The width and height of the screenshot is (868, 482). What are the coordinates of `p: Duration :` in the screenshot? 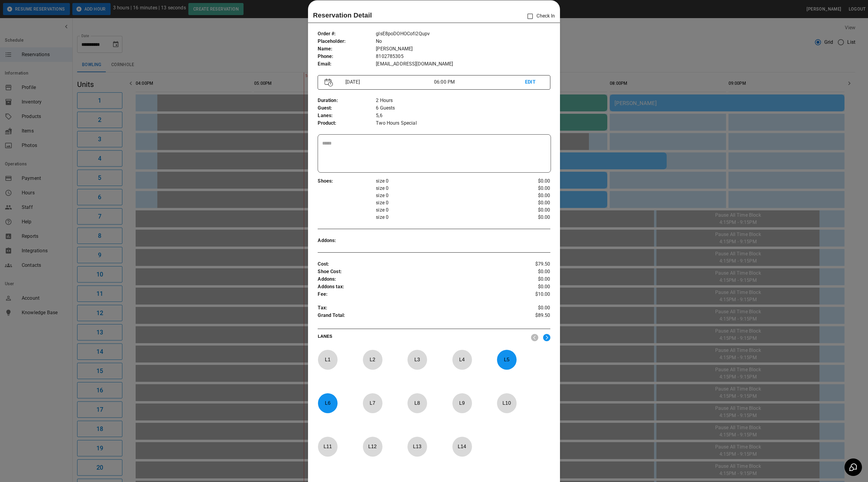 It's located at (347, 100).